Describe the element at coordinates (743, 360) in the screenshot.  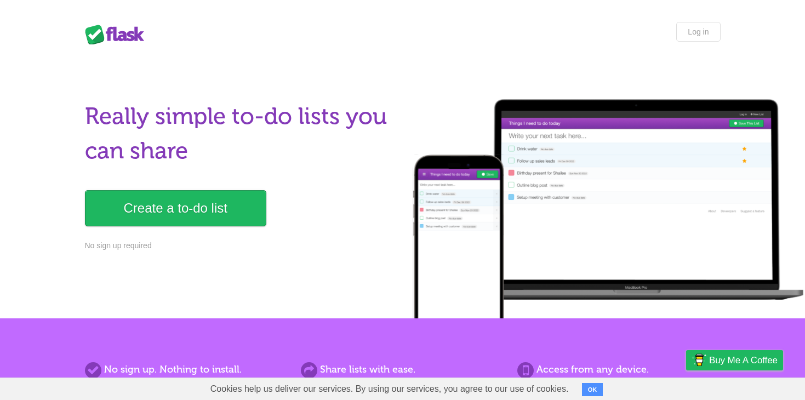
I see `span: Buy me a coffee` at that location.